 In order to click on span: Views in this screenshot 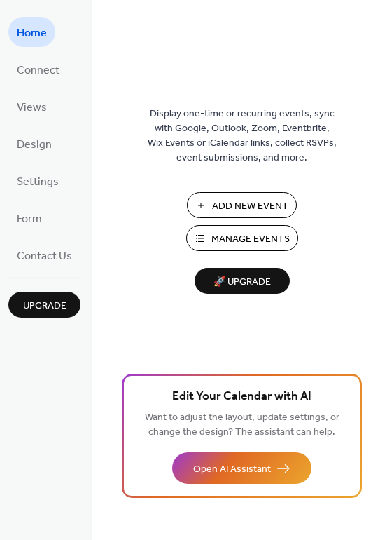, I will do `click(31, 107)`.